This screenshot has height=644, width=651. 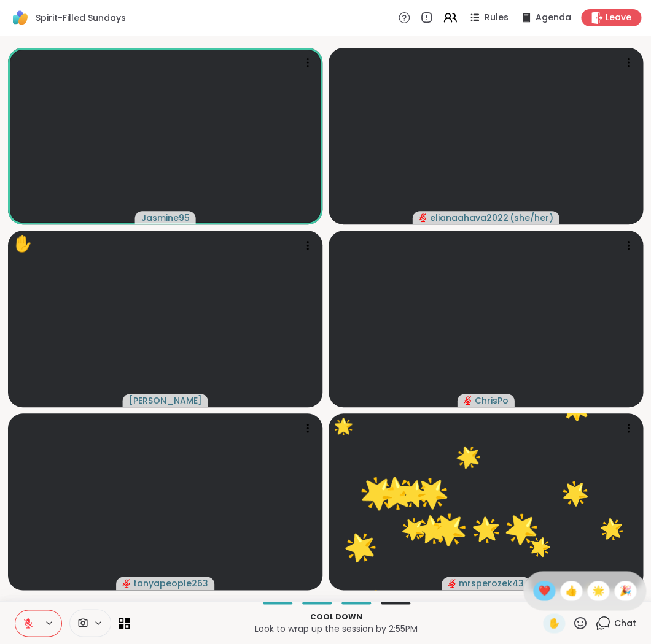 What do you see at coordinates (21, 18) in the screenshot?
I see `img: ShareWell Logomark` at bounding box center [21, 18].